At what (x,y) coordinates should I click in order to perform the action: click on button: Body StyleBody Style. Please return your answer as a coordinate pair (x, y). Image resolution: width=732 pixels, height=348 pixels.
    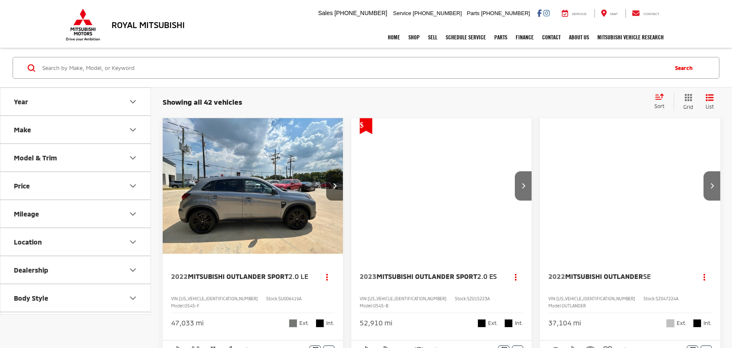
    Looking at the image, I should click on (76, 298).